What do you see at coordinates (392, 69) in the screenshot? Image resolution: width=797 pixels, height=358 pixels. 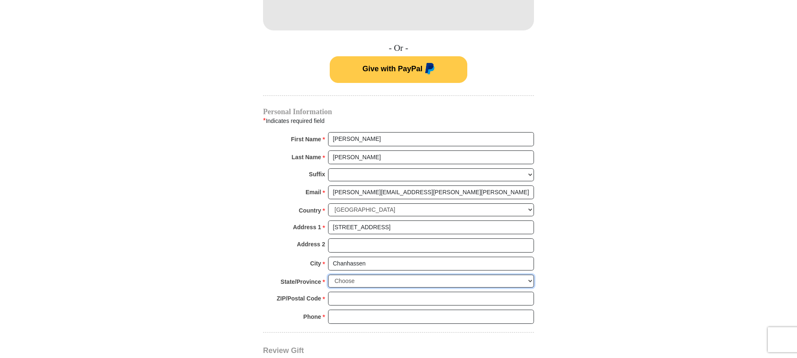 I see `span: Give with PayPal` at bounding box center [392, 69].